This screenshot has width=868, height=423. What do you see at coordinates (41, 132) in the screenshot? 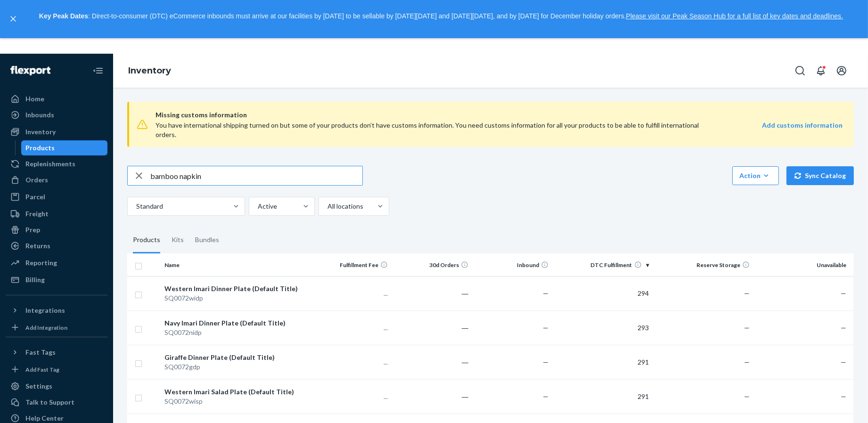
I see `div: Inventory` at bounding box center [41, 132].